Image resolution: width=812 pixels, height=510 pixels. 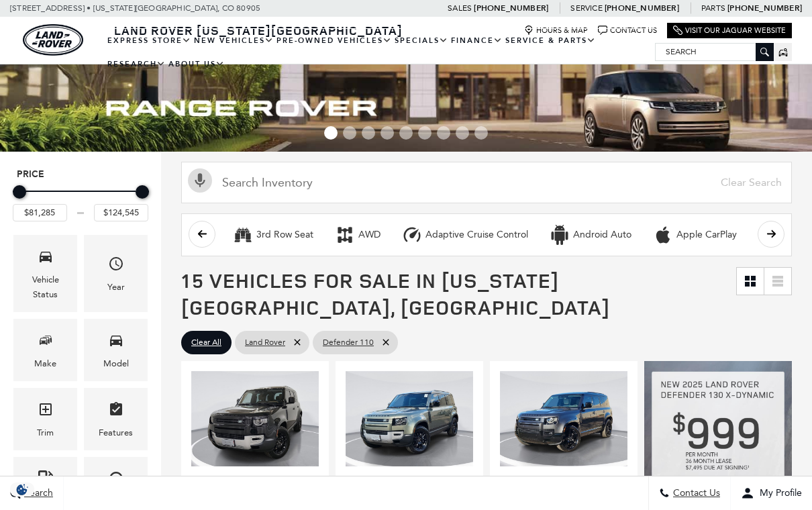 What do you see at coordinates (331, 133) in the screenshot?
I see `span: Go to slide 1` at bounding box center [331, 133].